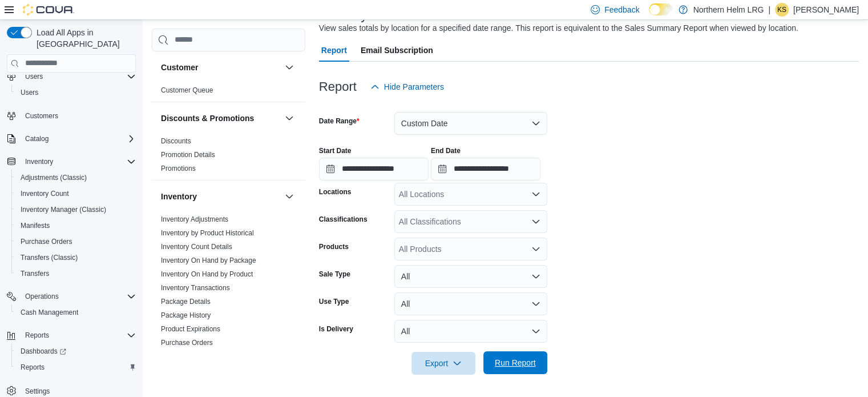  I want to click on button: Inventory Count, so click(76, 194).